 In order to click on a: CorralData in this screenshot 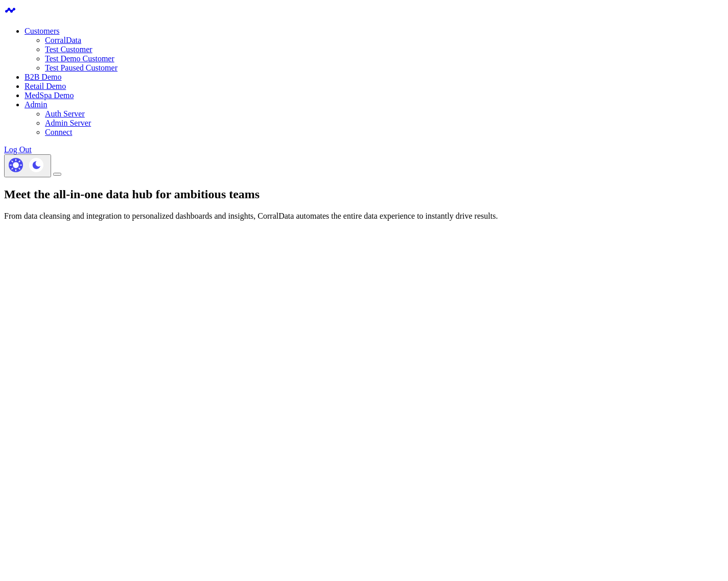, I will do `click(63, 40)`.